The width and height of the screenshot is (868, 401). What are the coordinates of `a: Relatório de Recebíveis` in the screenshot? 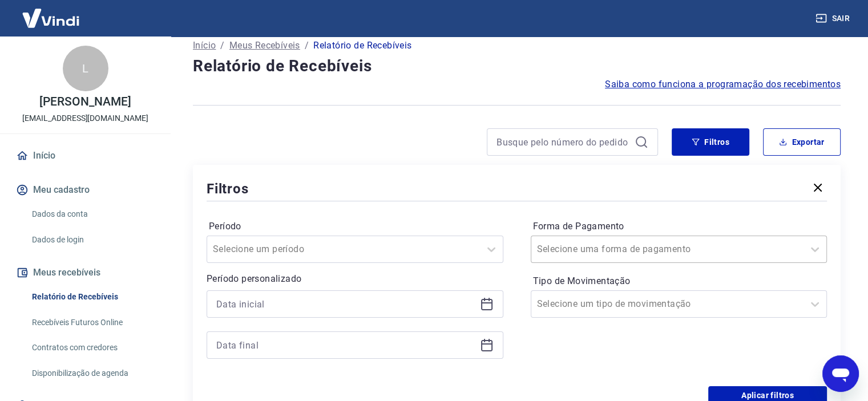 It's located at (92, 296).